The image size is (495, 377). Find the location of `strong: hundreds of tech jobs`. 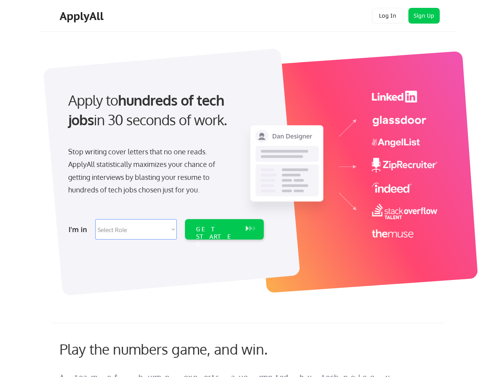

strong: hundreds of tech jobs is located at coordinates (148, 109).